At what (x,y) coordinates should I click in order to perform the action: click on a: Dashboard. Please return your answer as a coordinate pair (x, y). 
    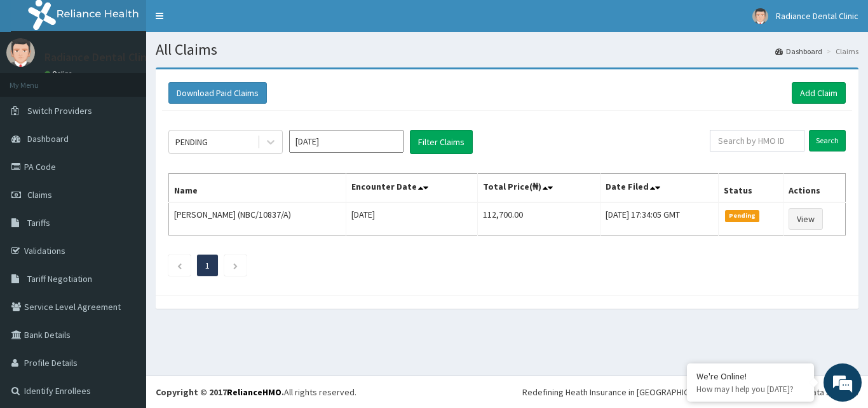
    Looking at the image, I should click on (799, 51).